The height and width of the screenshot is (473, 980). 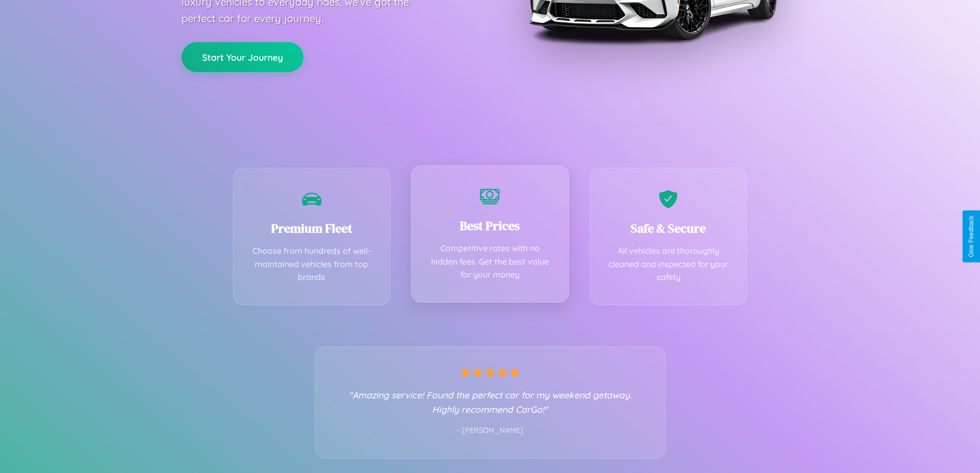 What do you see at coordinates (972, 236) in the screenshot?
I see `div: Give Feedback` at bounding box center [972, 236].